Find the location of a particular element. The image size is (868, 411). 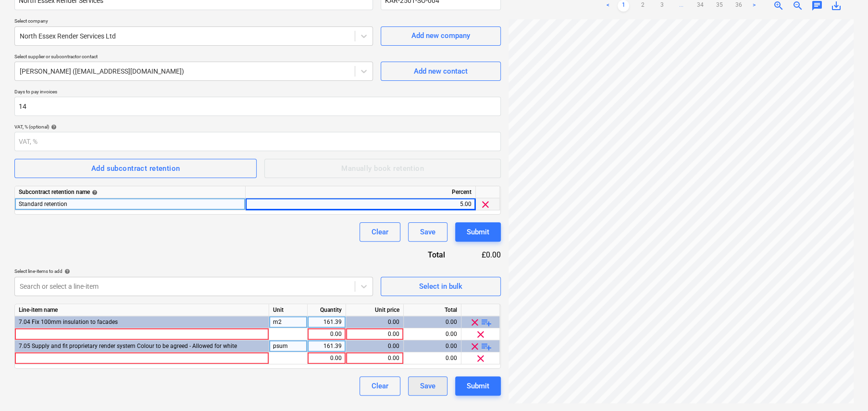

button: Add new company is located at coordinates (441, 36).